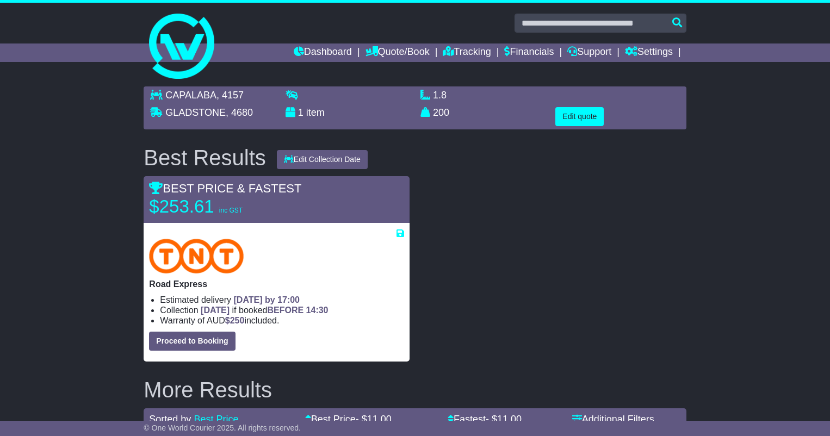  Describe the element at coordinates (649, 53) in the screenshot. I see `a: Settings` at that location.